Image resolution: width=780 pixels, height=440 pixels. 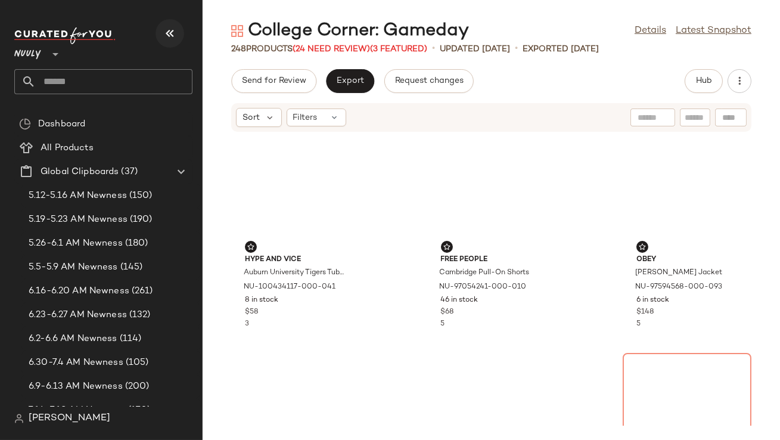 What do you see at coordinates (447, 312) in the screenshot?
I see `span: $68` at bounding box center [447, 312].